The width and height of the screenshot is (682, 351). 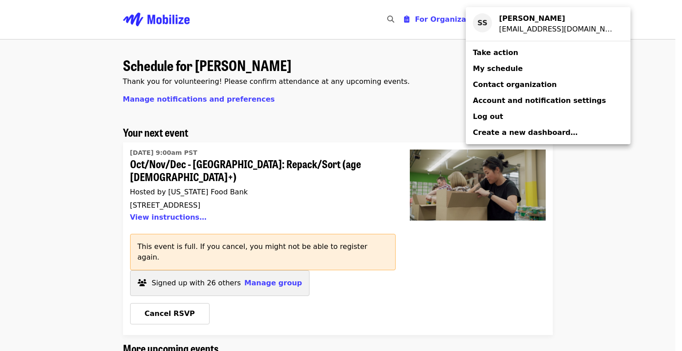 What do you see at coordinates (548, 69) in the screenshot?
I see `a: My schedule` at bounding box center [548, 69].